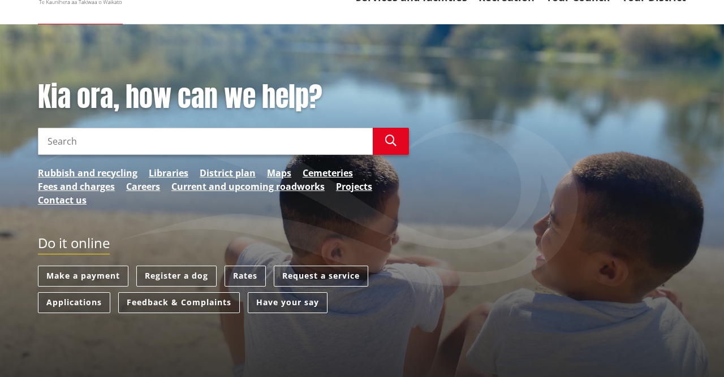 Image resolution: width=724 pixels, height=377 pixels. I want to click on input: Search input, so click(205, 141).